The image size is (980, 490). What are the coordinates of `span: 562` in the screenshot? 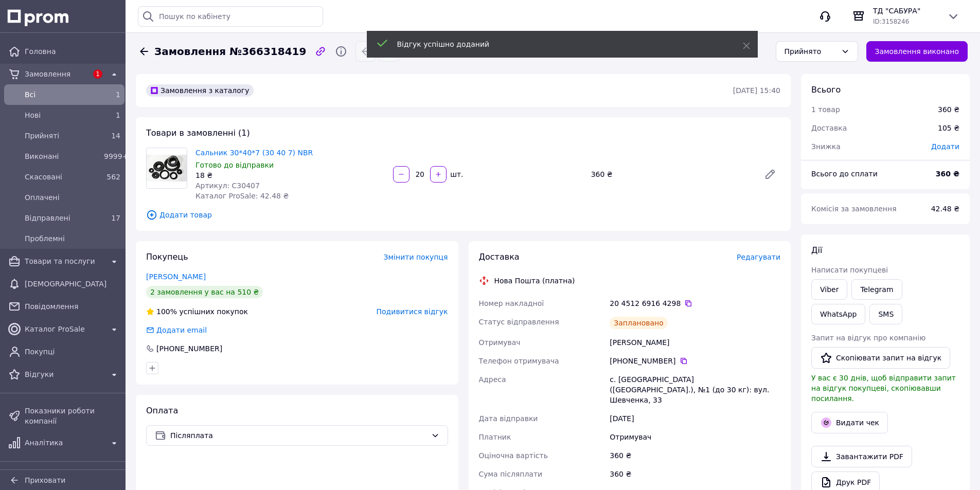 It's located at (113, 177).